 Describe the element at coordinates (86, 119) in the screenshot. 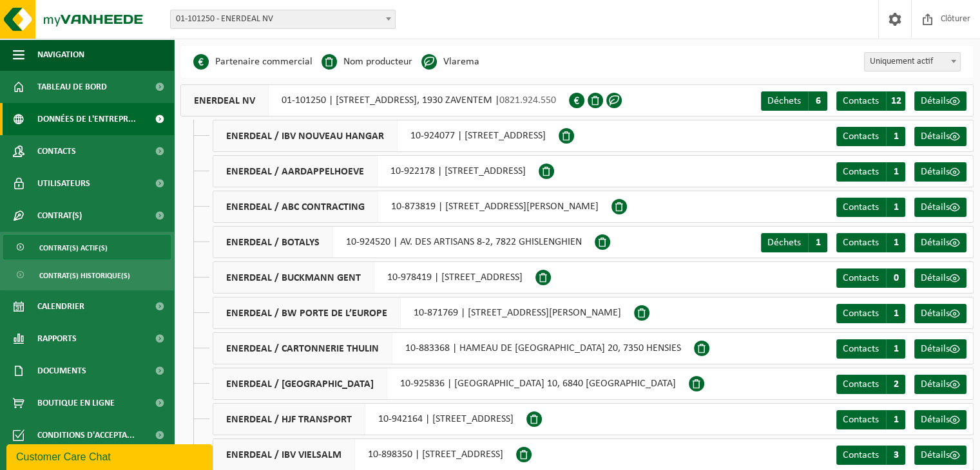

I see `span: Données de l'entrepr...` at that location.